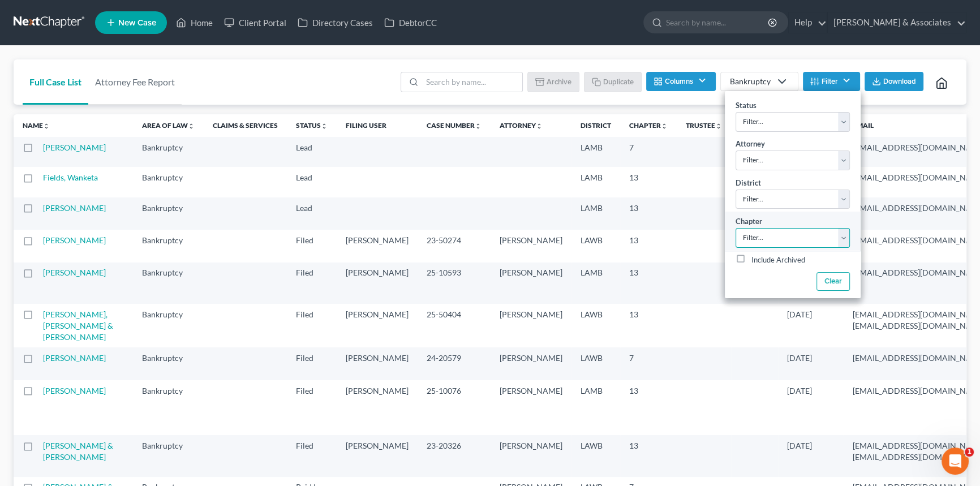 The height and width of the screenshot is (486, 980). What do you see at coordinates (831, 82) in the screenshot?
I see `button: Filter` at bounding box center [831, 82].